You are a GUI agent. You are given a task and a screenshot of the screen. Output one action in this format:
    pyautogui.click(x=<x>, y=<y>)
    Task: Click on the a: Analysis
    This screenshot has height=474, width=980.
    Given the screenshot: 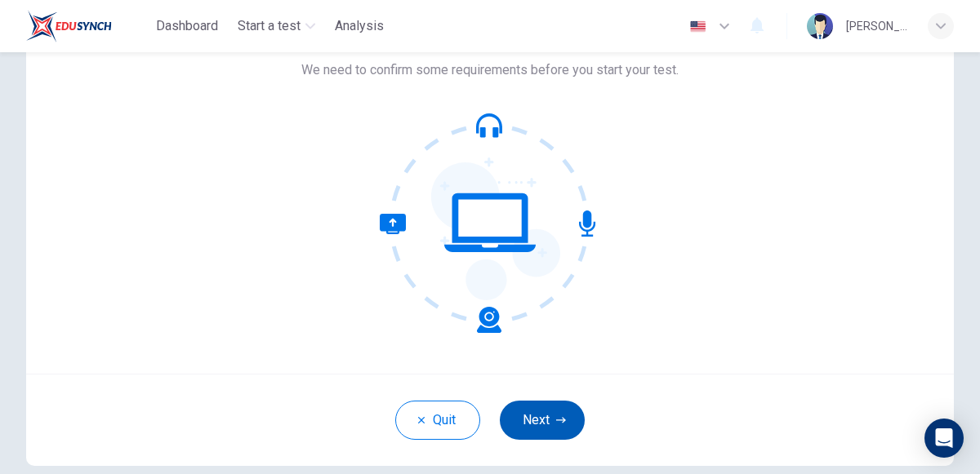 What is the action you would take?
    pyautogui.click(x=359, y=26)
    